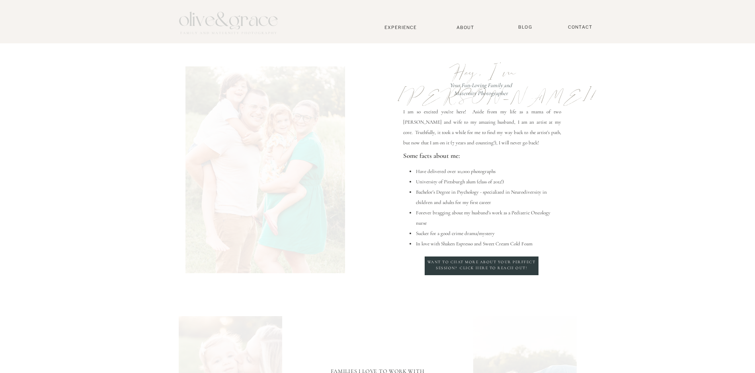 This screenshot has width=755, height=373. I want to click on a: Experience, so click(401, 27).